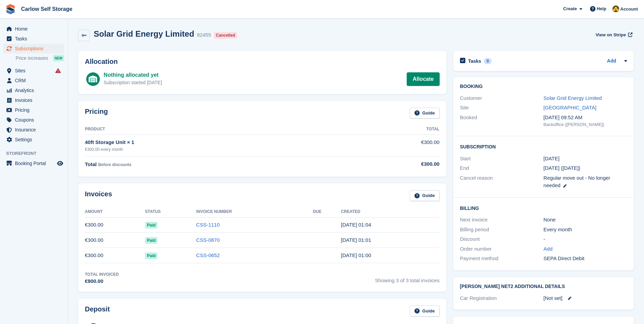 This screenshot has width=644, height=324. I want to click on h2: Pricing, so click(97, 113).